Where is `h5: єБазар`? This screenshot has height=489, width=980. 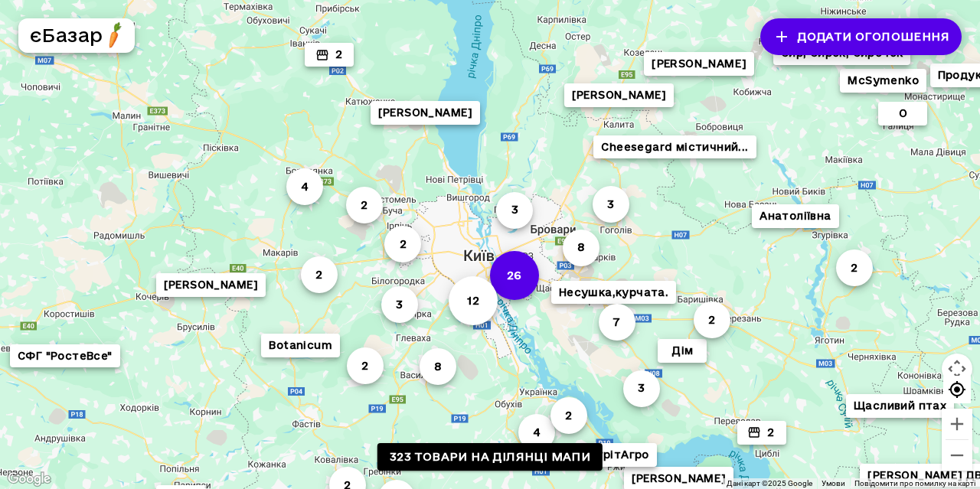 h5: єБазар is located at coordinates (66, 35).